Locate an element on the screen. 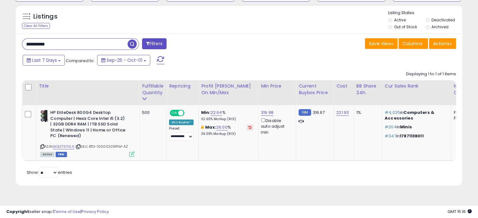  span: FBM is located at coordinates (61, 155).